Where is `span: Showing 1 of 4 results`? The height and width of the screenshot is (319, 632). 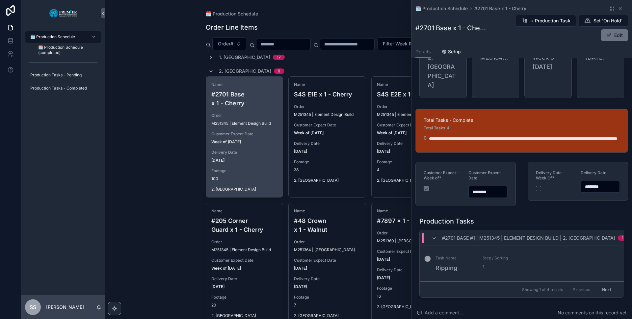
span: Showing 1 of 4 results is located at coordinates (543, 290).